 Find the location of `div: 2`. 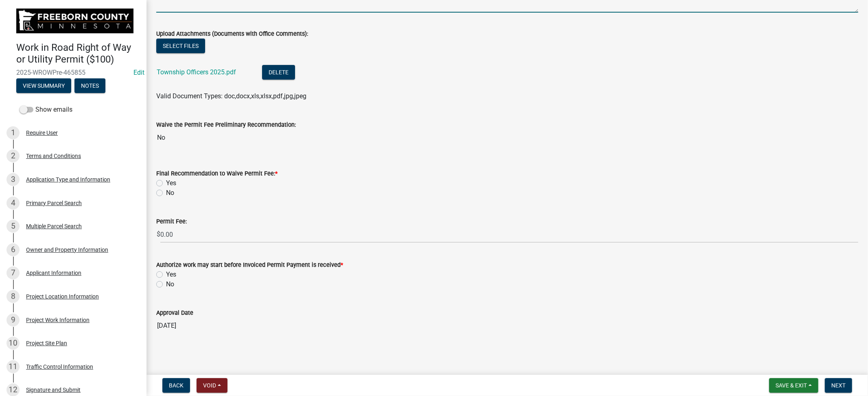

div: 2 is located at coordinates (13, 156).